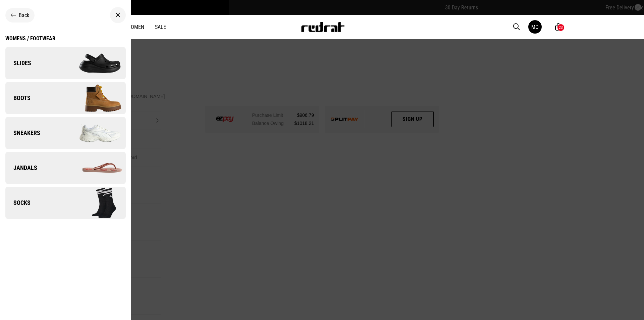 The image size is (644, 320). What do you see at coordinates (136, 27) in the screenshot?
I see `a: Women` at bounding box center [136, 27].